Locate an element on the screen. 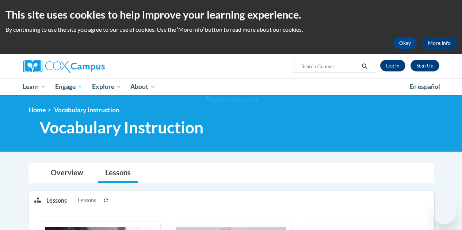 This screenshot has width=462, height=230. span: Learn is located at coordinates (34, 87).